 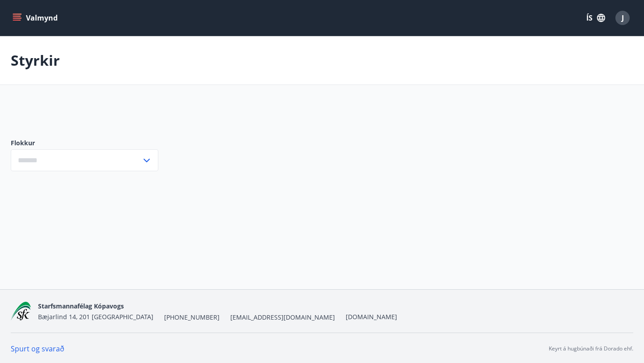 What do you see at coordinates (84, 143) in the screenshot?
I see `label: Flokkur` at bounding box center [84, 143].